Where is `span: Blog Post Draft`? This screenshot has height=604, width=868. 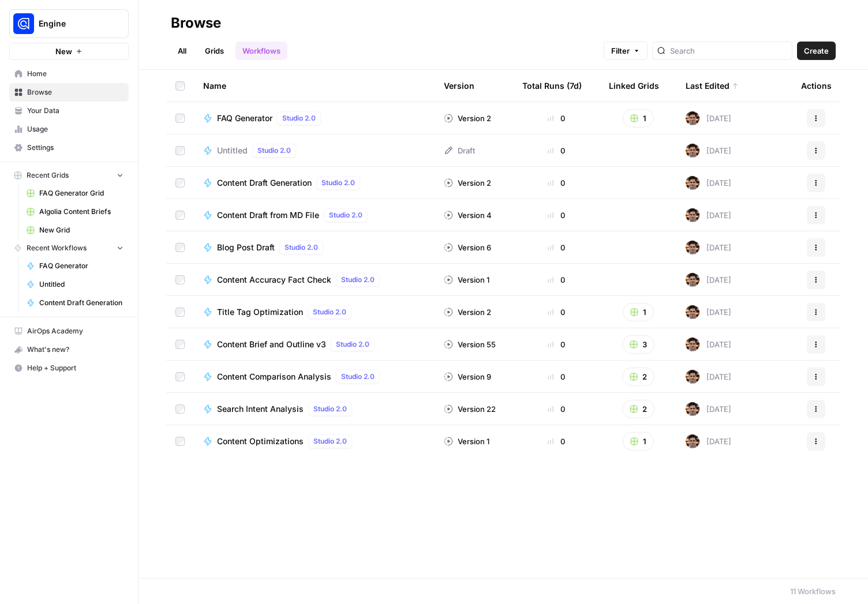 span: Blog Post Draft is located at coordinates (246, 247).